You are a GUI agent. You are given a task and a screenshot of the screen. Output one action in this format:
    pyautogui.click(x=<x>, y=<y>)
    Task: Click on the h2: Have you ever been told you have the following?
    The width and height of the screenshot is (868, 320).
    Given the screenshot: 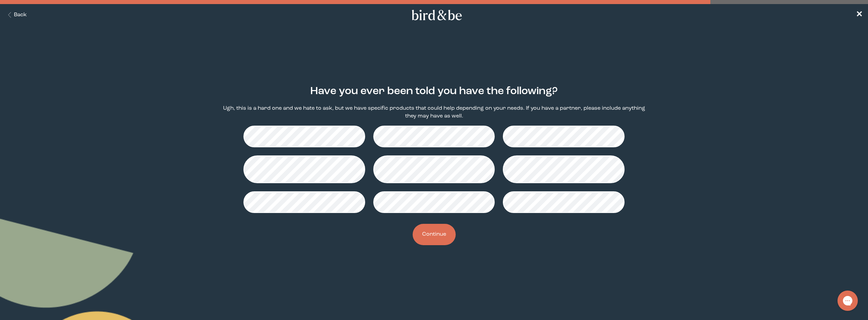 What is the action you would take?
    pyautogui.click(x=434, y=92)
    